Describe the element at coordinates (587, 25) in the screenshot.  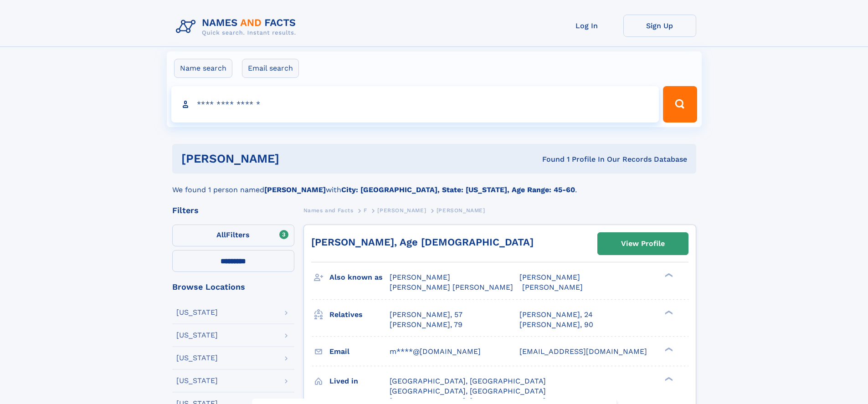
I see `a: Log In` at that location.